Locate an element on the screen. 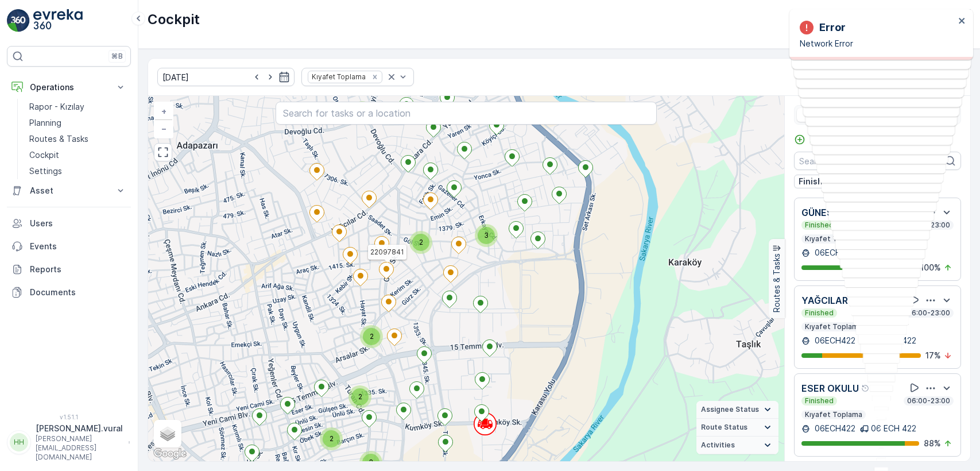  span: Activities is located at coordinates (718, 445).